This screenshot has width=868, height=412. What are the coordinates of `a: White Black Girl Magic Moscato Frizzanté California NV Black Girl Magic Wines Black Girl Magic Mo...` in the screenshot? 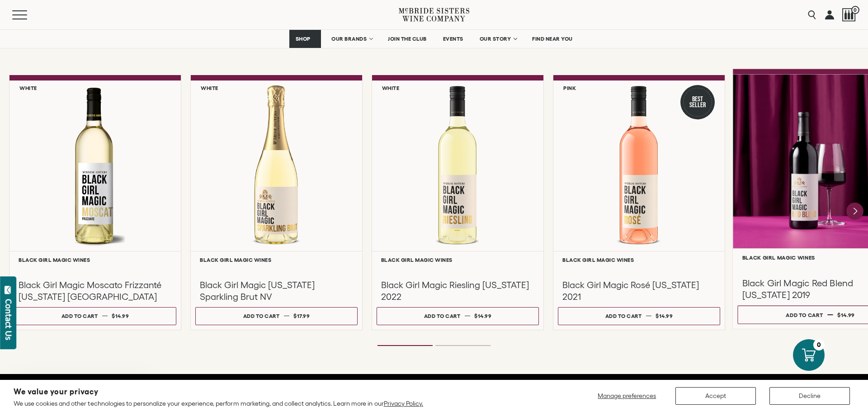 It's located at (95, 203).